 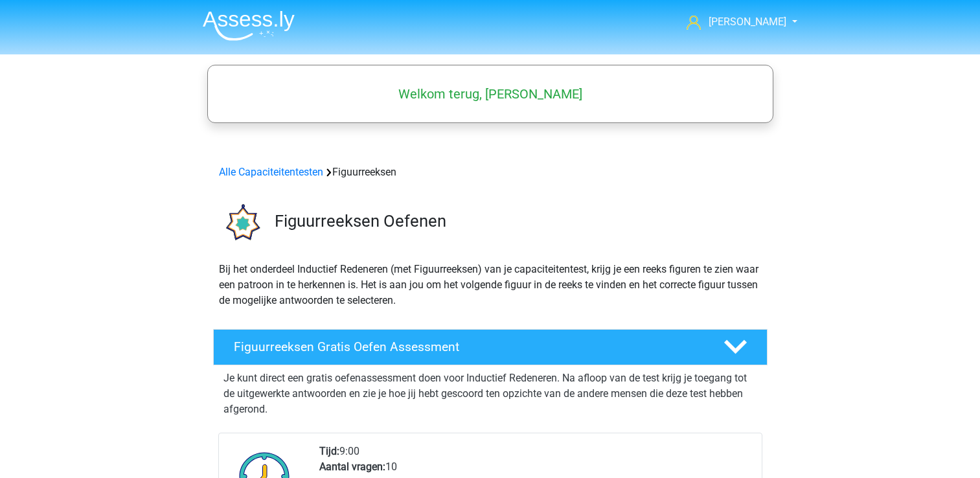 I want to click on p: Je kunt direct een gratis oefenassessment doen voor Inductief Redeneren. Na afloop van de test kr..., so click(x=490, y=394).